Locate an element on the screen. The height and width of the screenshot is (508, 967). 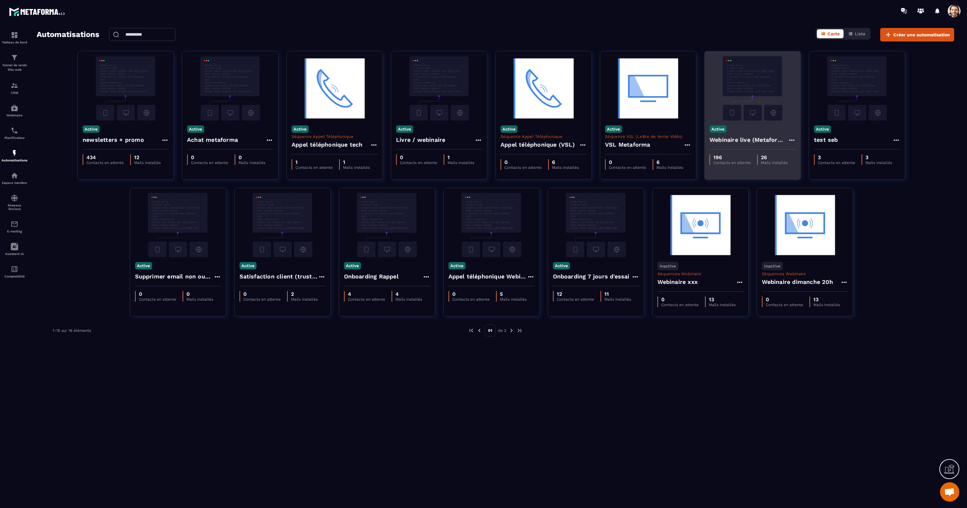
p: 434 is located at coordinates (105, 157).